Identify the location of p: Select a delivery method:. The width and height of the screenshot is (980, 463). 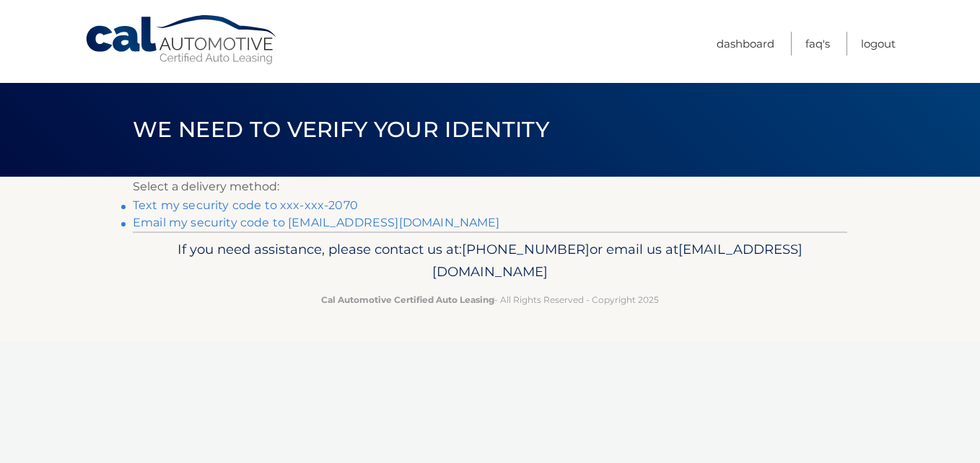
(490, 187).